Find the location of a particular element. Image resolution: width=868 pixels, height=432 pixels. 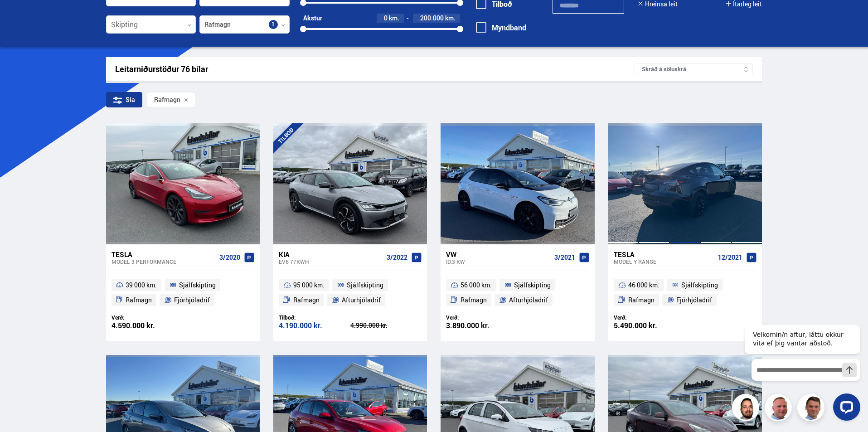

div: Skráð á söluskrá is located at coordinates (693, 69).